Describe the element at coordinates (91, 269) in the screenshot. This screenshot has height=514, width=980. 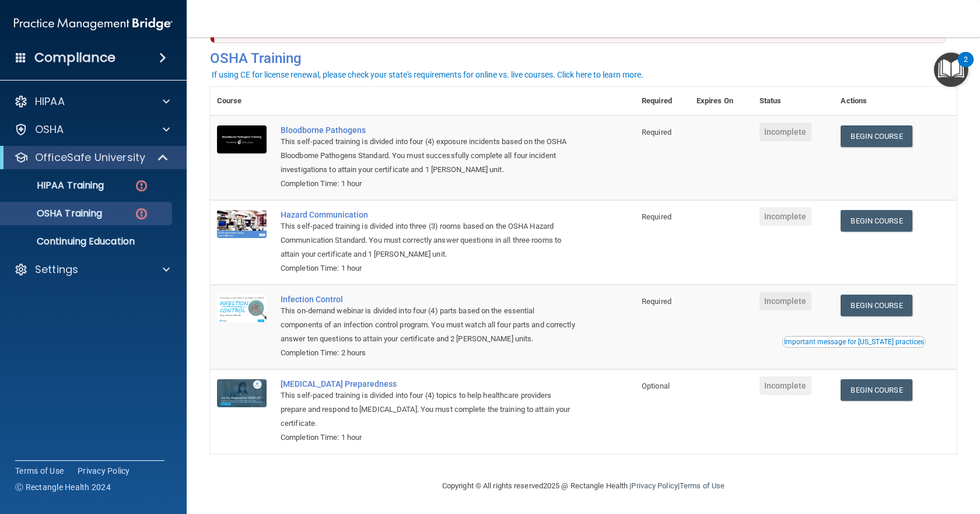
I see `a: Settings` at that location.